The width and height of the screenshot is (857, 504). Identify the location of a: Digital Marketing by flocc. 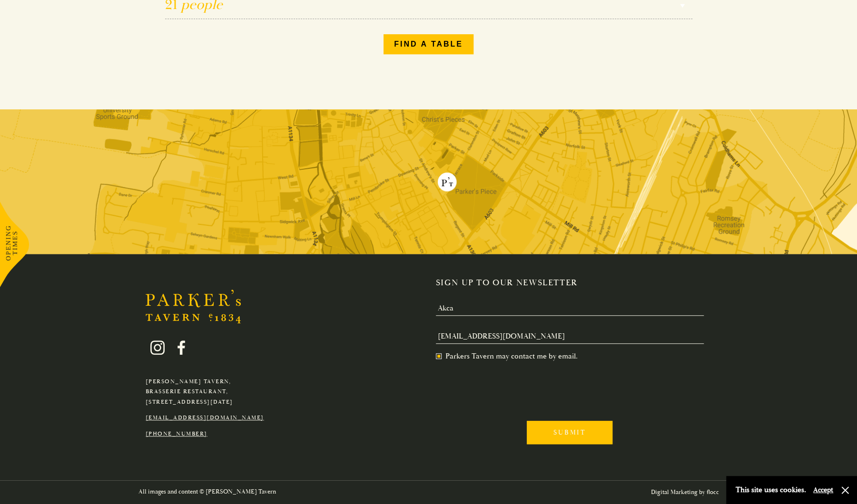
(685, 492).